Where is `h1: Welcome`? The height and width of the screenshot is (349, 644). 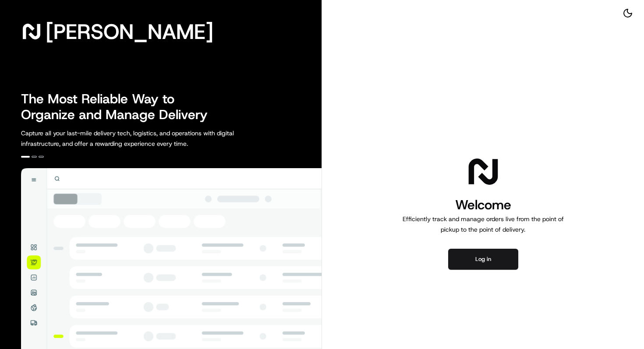 h1: Welcome is located at coordinates (483, 205).